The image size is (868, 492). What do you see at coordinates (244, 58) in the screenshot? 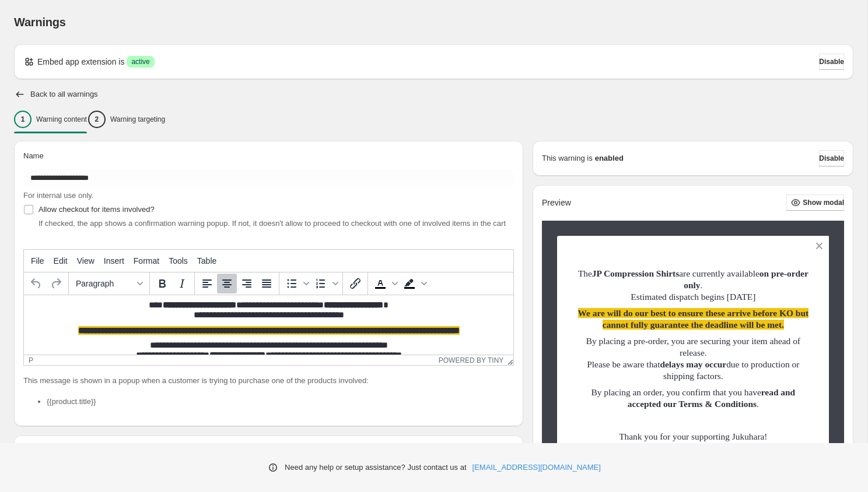
I see `body: Rich Text Area. Press ALT-0 for help.` at bounding box center [244, 58].